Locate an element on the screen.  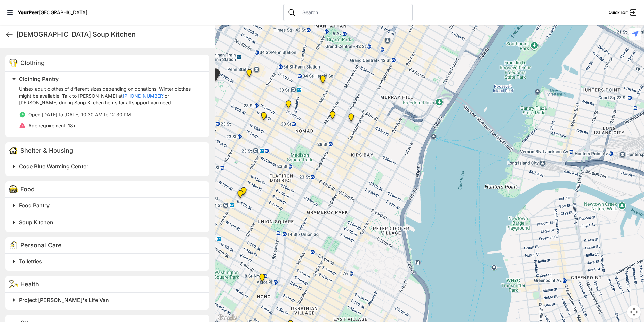
span: Toiletries is located at coordinates (30, 261).